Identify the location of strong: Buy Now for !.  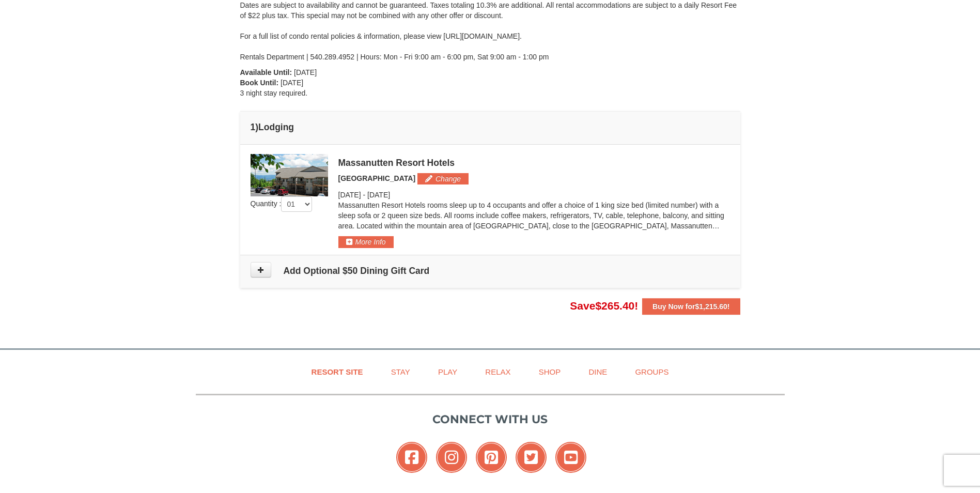
(691, 306).